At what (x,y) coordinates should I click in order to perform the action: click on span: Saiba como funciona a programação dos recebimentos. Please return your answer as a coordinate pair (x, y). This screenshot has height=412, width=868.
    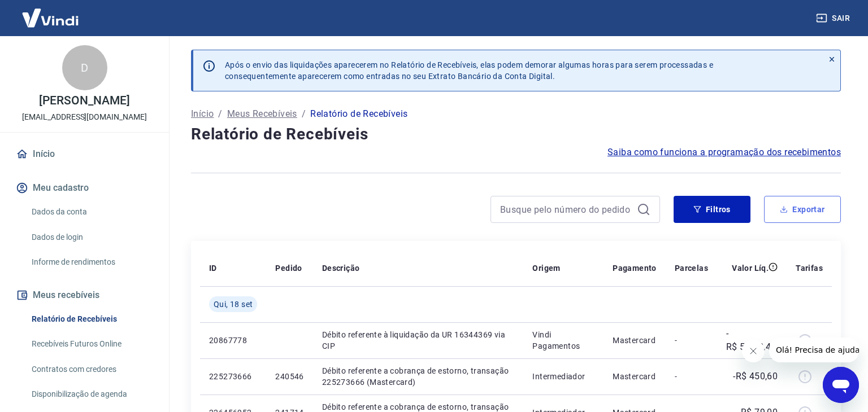
    Looking at the image, I should click on (724, 152).